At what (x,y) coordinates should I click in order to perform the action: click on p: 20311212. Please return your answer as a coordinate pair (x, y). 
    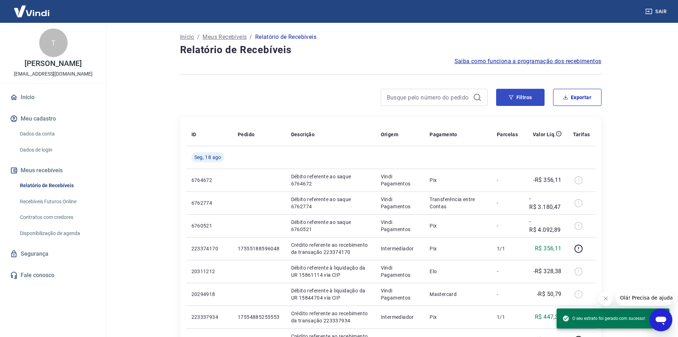
    Looking at the image, I should click on (209, 271).